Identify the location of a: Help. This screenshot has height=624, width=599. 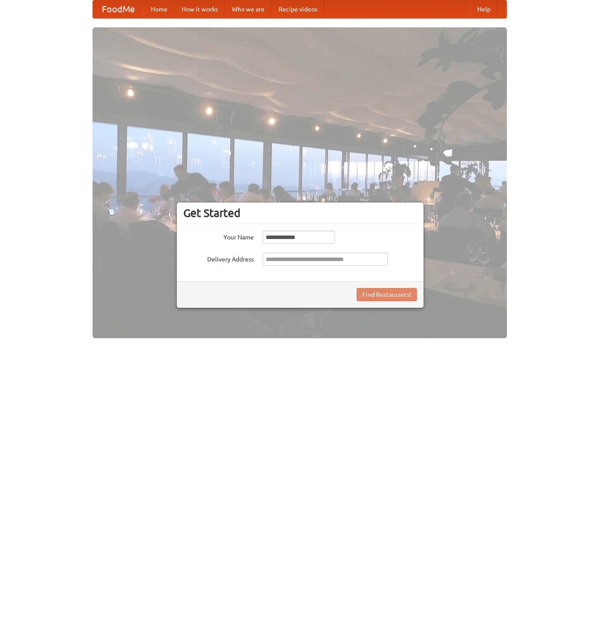
(484, 9).